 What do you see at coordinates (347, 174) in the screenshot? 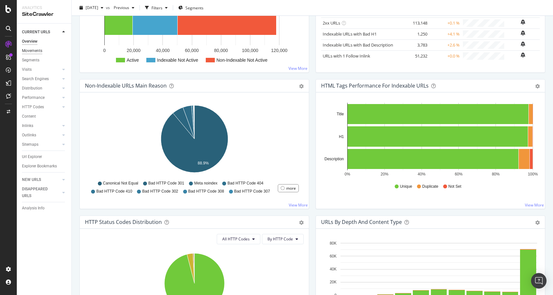
I see `text: 0%` at bounding box center [347, 174].